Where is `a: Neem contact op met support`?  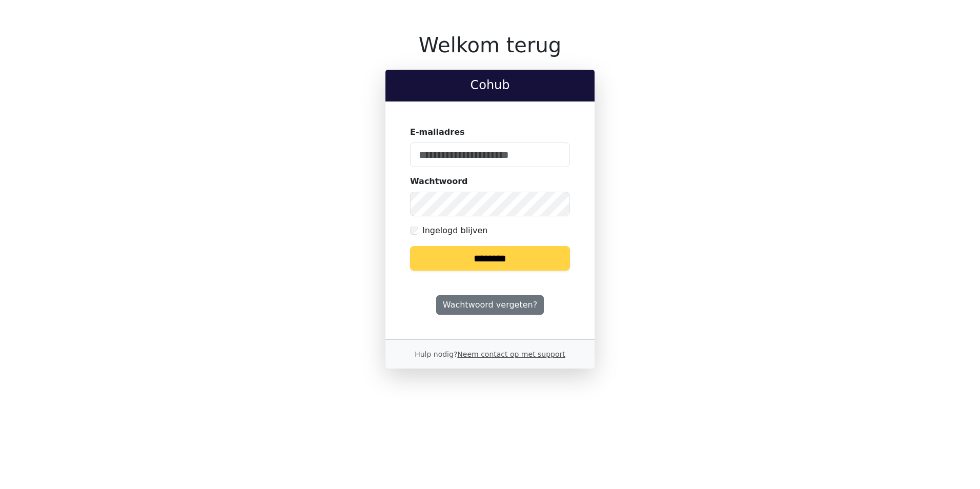
a: Neem contact op met support is located at coordinates (511, 354).